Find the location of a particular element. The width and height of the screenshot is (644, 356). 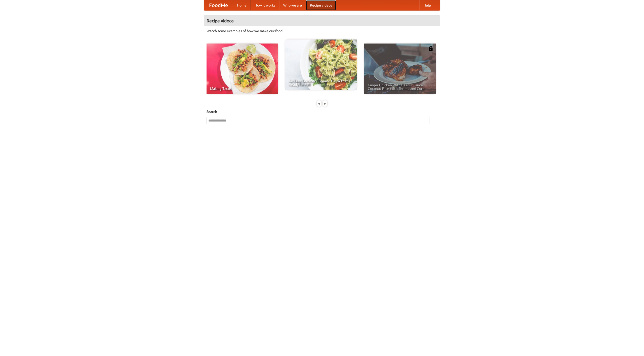

a: An Easy, Summery Tomato Pasta That's Ready for Fall is located at coordinates (321, 65).